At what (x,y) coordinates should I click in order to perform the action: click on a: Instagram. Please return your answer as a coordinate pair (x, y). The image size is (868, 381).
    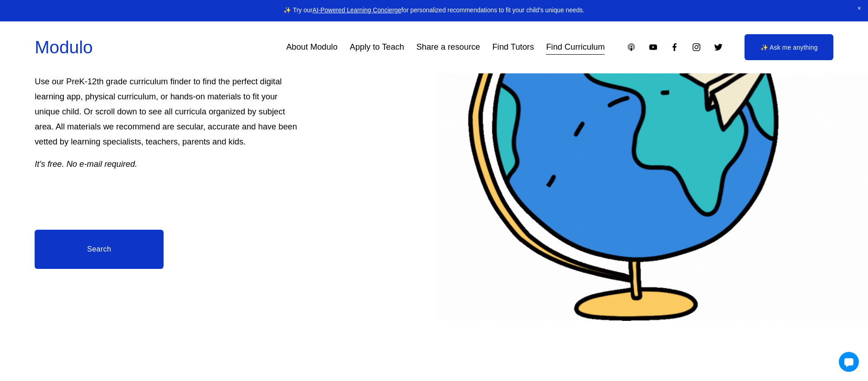
    Looking at the image, I should click on (697, 47).